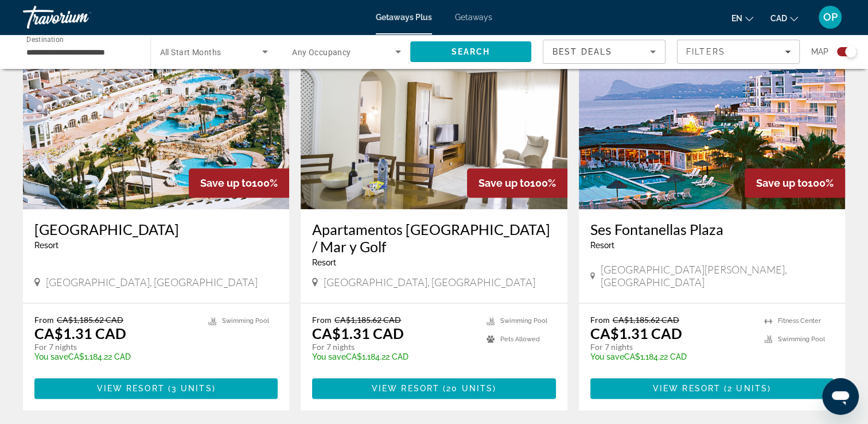 This screenshot has width=868, height=424. What do you see at coordinates (473, 17) in the screenshot?
I see `span: Getaways` at bounding box center [473, 17].